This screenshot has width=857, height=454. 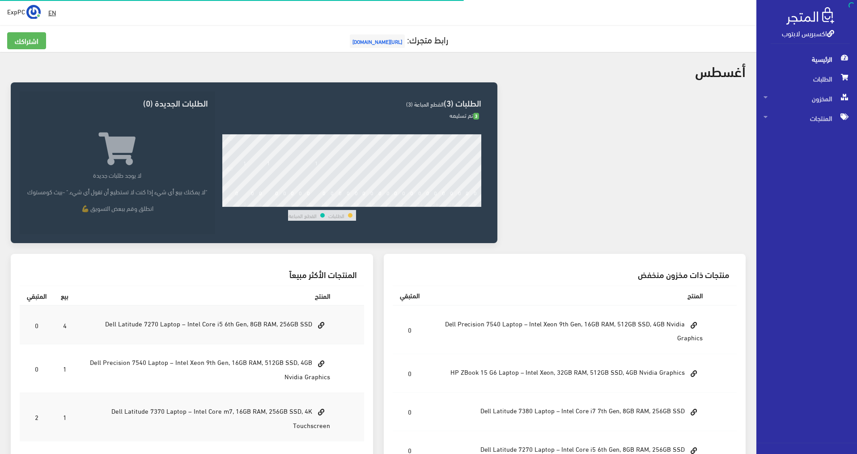 What do you see at coordinates (569, 373) in the screenshot?
I see `td: HP ZBook 15 G6 Laptop – Intel Xeon, 32GB RAM, 512GB SSD, 4GB Nvidia Graphics` at bounding box center [569, 373].